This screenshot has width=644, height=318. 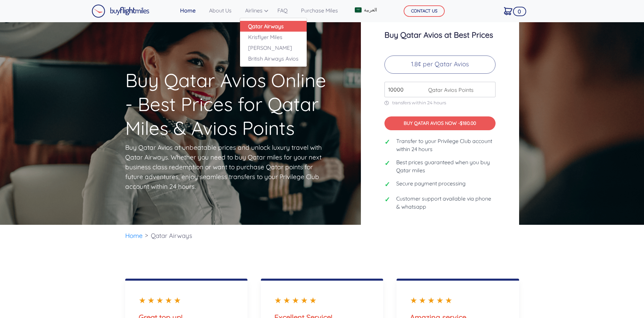 What do you see at coordinates (446, 145) in the screenshot?
I see `span: Transfer to your Privilege Club account within 24 hours` at bounding box center [446, 145].